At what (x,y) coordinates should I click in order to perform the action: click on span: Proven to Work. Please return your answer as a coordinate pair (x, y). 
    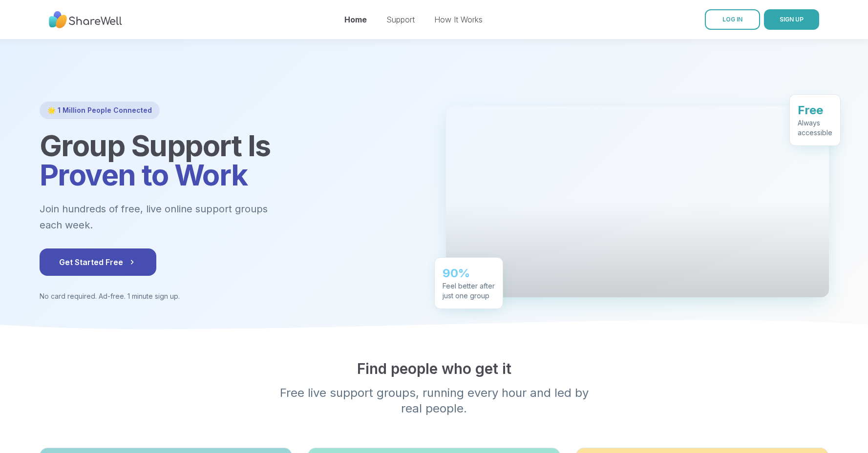
    Looking at the image, I should click on (143, 174).